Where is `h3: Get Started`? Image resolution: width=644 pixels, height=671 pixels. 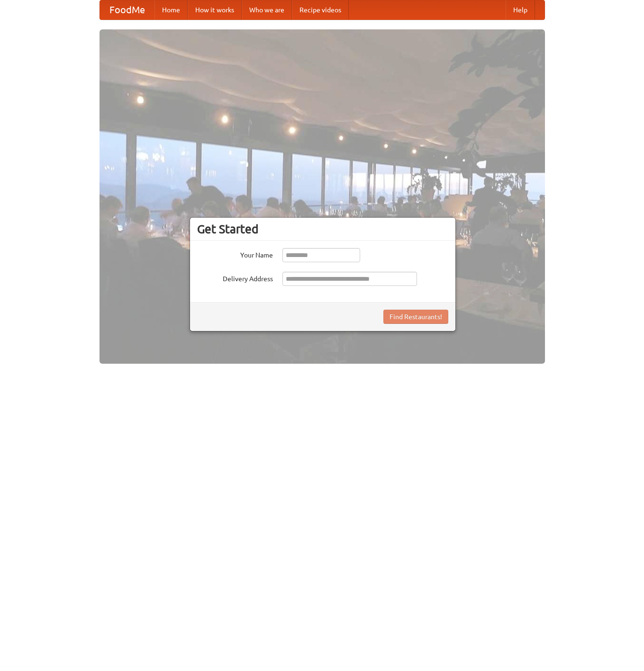
h3: Get Started is located at coordinates (323, 229).